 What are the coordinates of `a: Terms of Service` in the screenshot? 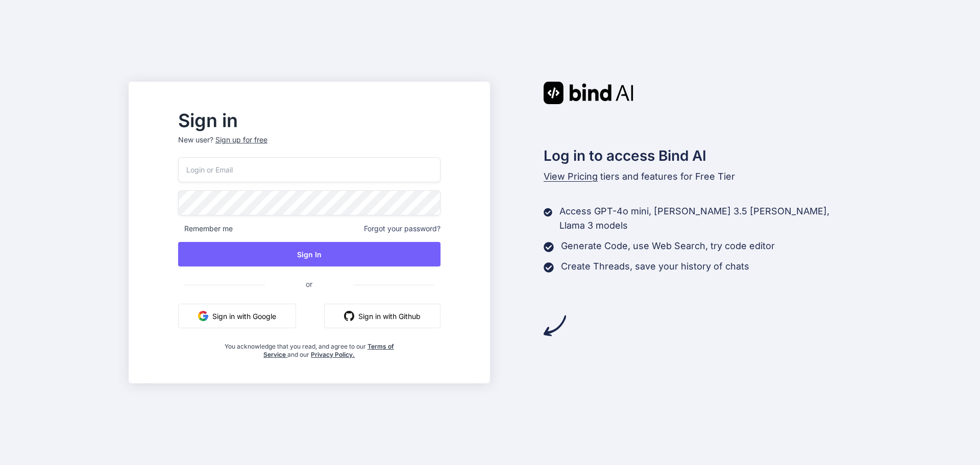 It's located at (329, 350).